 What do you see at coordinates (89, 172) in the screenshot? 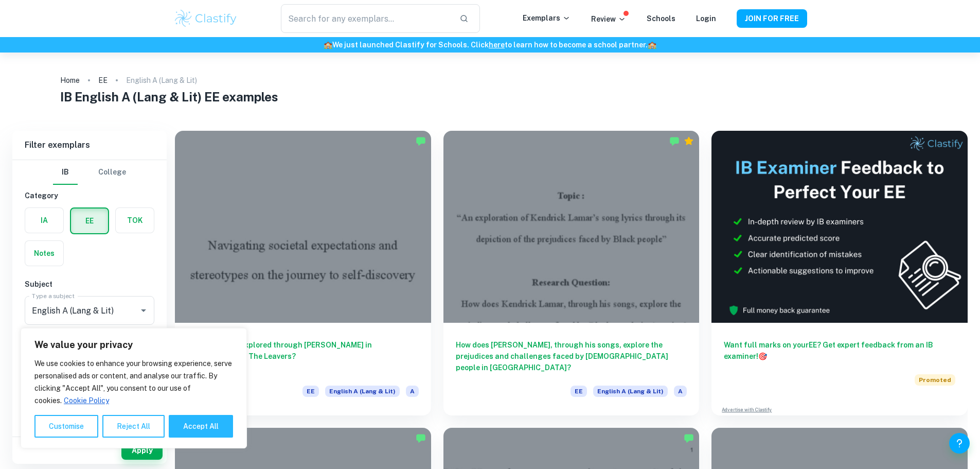
I see `div: Filter type choice` at bounding box center [89, 172].